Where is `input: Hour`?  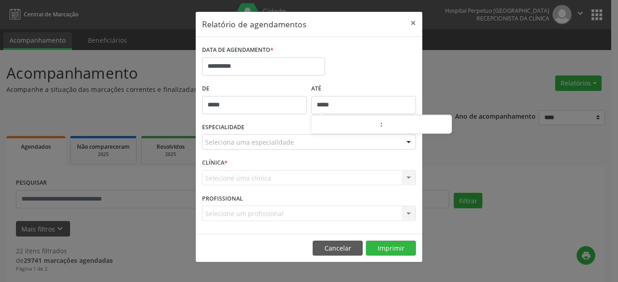
input: Hour is located at coordinates (345, 125).